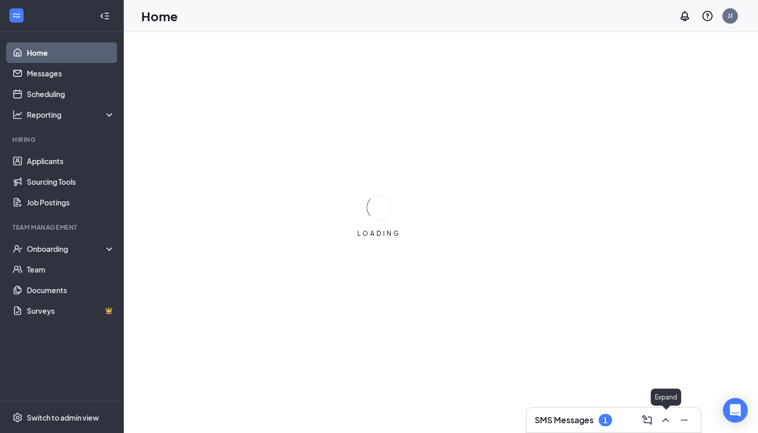 This screenshot has width=758, height=433. What do you see at coordinates (18, 417) in the screenshot?
I see `svg: Settings` at bounding box center [18, 417].